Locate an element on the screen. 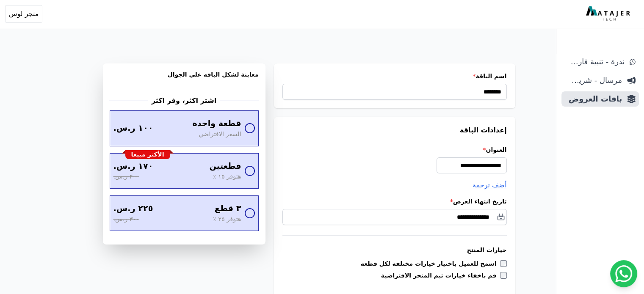 This screenshot has width=644, height=294. span: متجر لوس is located at coordinates (24, 14).